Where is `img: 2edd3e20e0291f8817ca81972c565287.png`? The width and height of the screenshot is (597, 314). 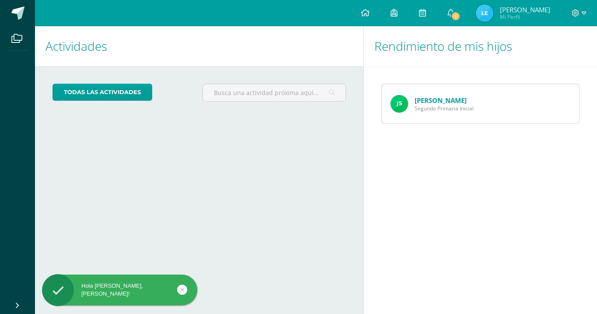 img: 2edd3e20e0291f8817ca81972c565287.png is located at coordinates (399, 104).